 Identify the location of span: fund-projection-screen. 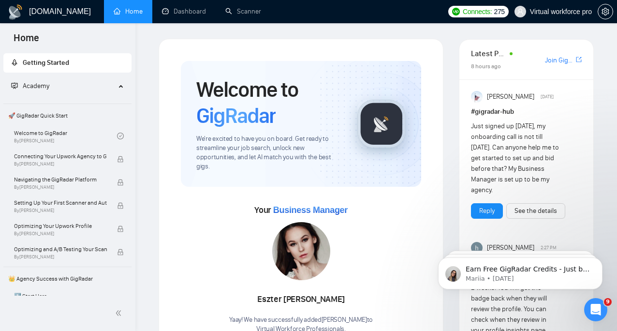
(15, 86).